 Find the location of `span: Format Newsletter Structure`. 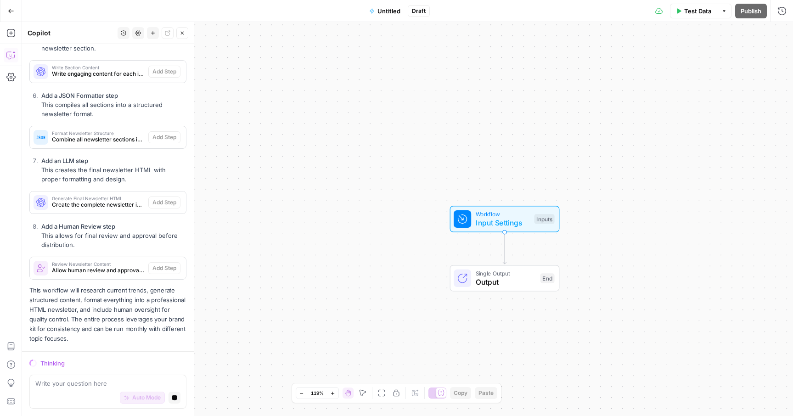

span: Format Newsletter Structure is located at coordinates (98, 133).